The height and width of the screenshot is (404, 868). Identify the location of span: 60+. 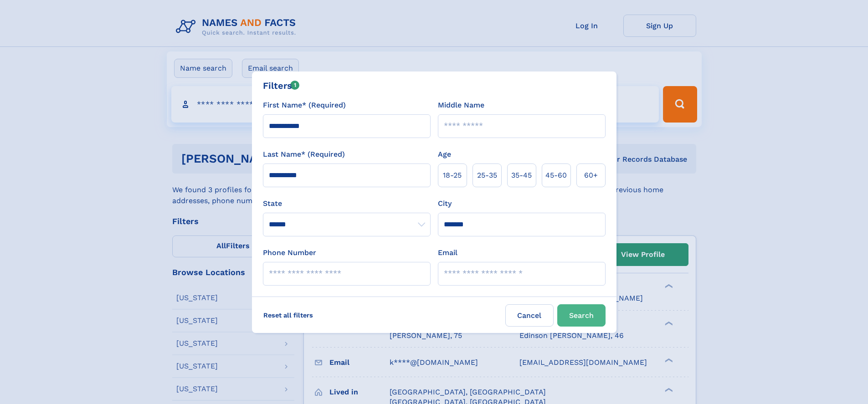
(591, 175).